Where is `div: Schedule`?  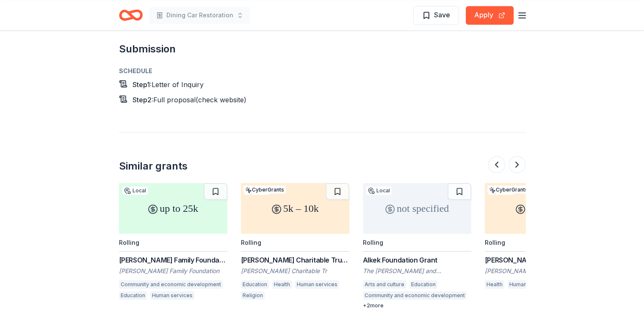 div: Schedule is located at coordinates (322, 71).